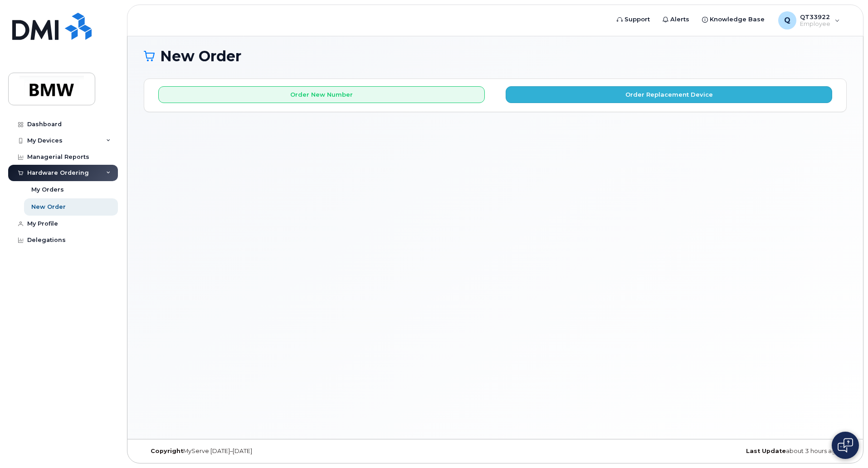 The width and height of the screenshot is (868, 468). Describe the element at coordinates (845, 445) in the screenshot. I see `img: Open chat` at that location.